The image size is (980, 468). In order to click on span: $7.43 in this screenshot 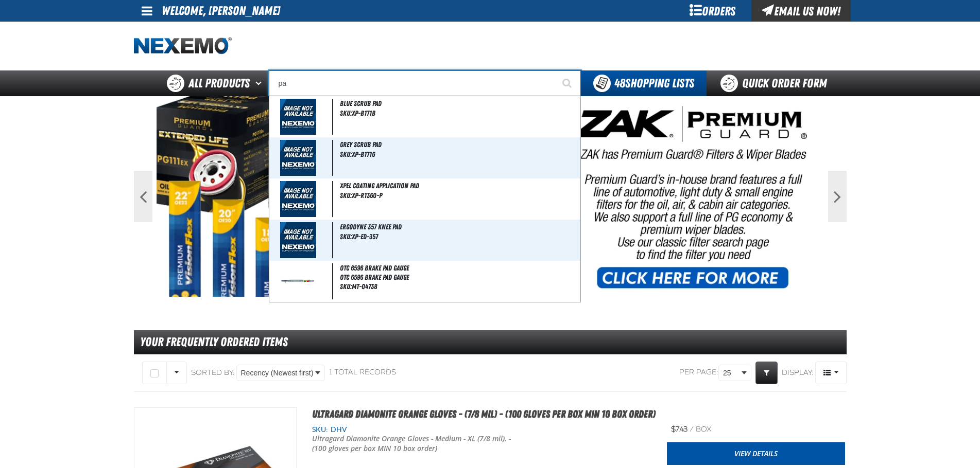, I will do `click(679, 429)`.